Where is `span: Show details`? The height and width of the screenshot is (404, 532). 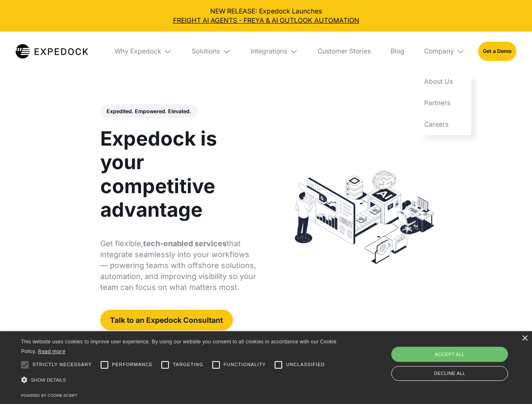
span: Show details is located at coordinates (48, 380).